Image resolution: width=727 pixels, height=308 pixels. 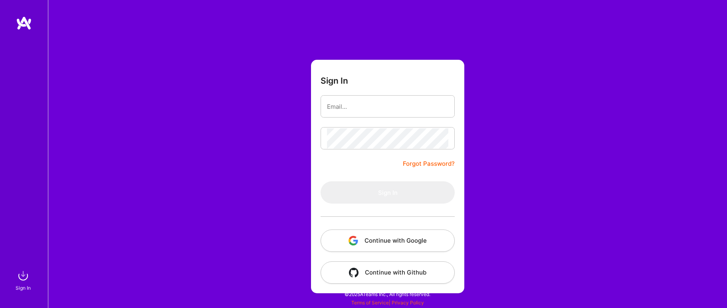 I want to click on div: © 2025 ATeams Inc., All rights reserved., so click(x=387, y=294).